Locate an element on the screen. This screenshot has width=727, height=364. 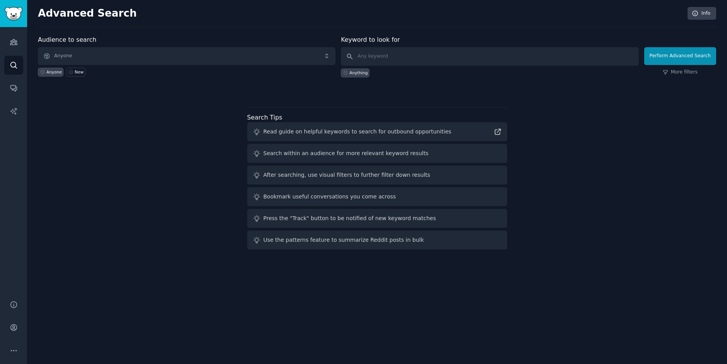
button: Perform Advanced Search is located at coordinates (681, 56).